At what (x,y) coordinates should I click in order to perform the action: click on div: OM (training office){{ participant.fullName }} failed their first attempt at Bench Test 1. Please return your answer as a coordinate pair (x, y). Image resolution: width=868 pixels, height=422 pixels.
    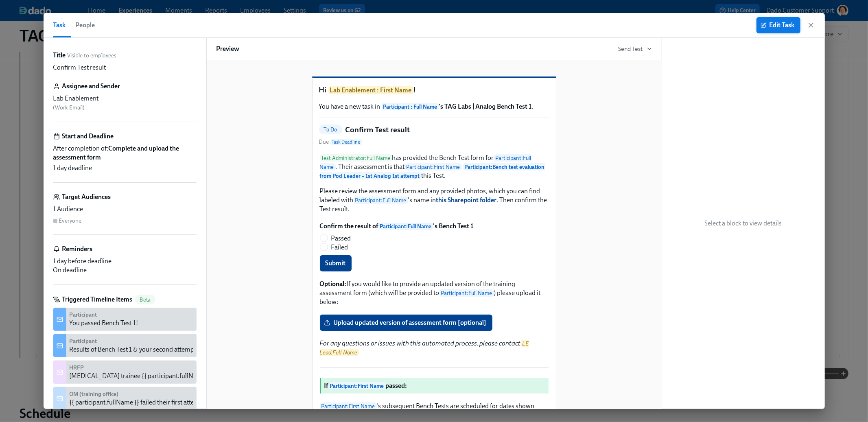
    Looking at the image, I should click on (125, 398).